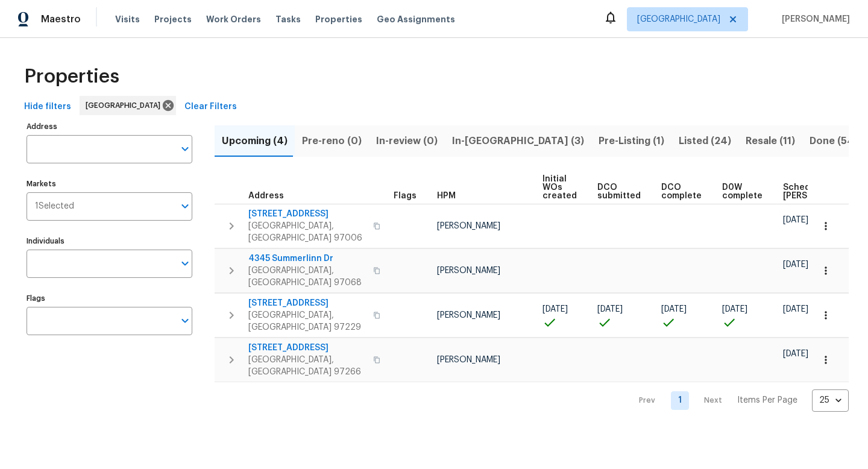  Describe the element at coordinates (307, 259) in the screenshot. I see `span: 4345 Summerlinn Dr` at that location.